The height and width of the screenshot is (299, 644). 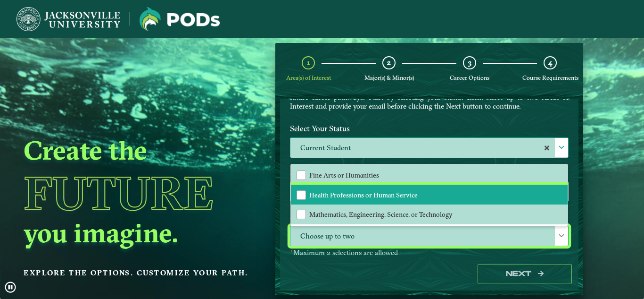 What do you see at coordinates (469, 62) in the screenshot?
I see `span: 3` at bounding box center [469, 62].